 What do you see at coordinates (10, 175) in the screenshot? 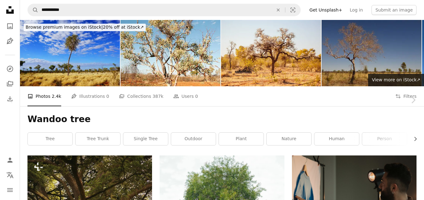
I see `button: Language` at bounding box center [10, 175].